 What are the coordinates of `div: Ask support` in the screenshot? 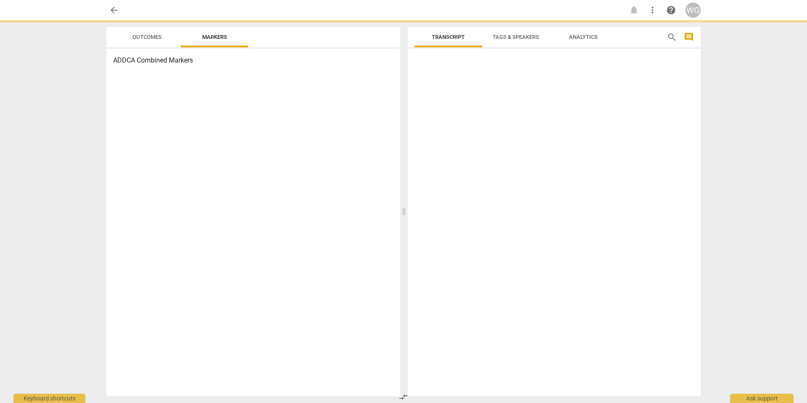 It's located at (762, 398).